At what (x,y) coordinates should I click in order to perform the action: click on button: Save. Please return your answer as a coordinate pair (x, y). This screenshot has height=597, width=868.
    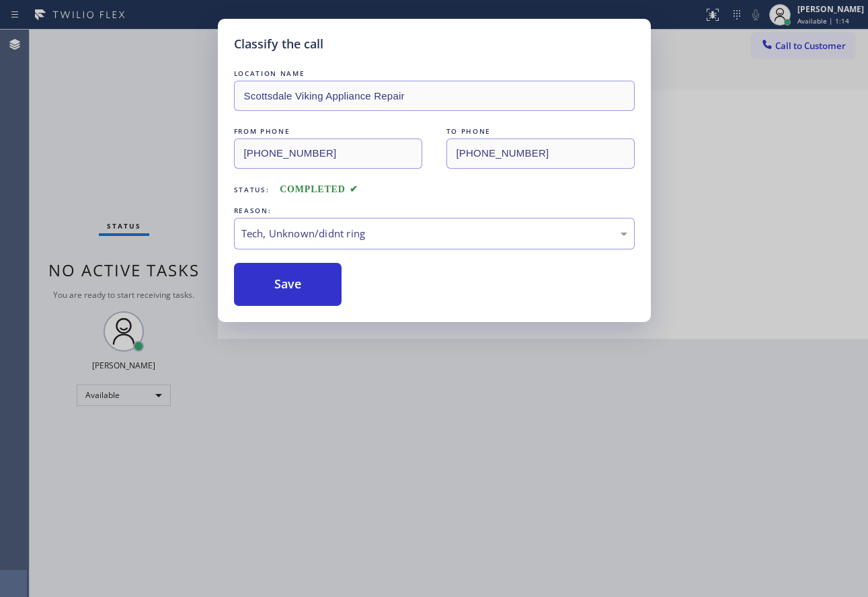
    Looking at the image, I should click on (288, 285).